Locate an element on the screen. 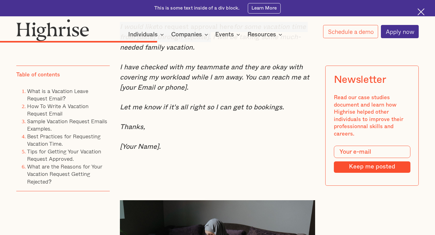  a: Tips for Getting Your Vacation Request Approved. is located at coordinates (64, 154).